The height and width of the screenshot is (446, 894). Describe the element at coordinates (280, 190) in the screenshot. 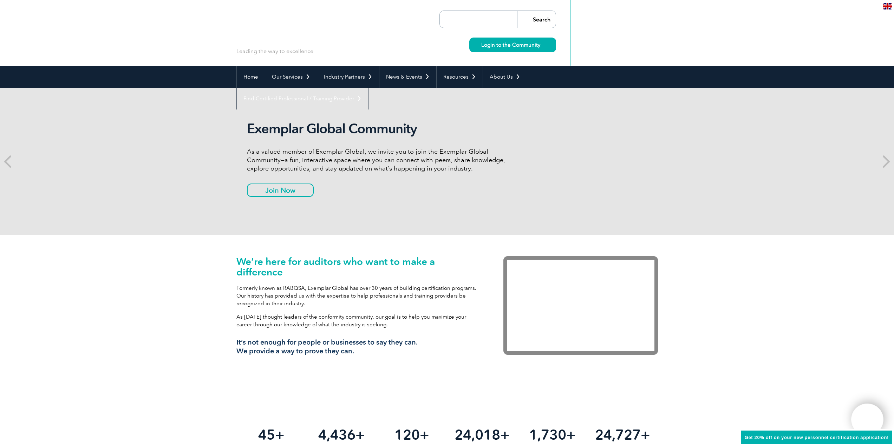

I see `a: Join Now` at that location.